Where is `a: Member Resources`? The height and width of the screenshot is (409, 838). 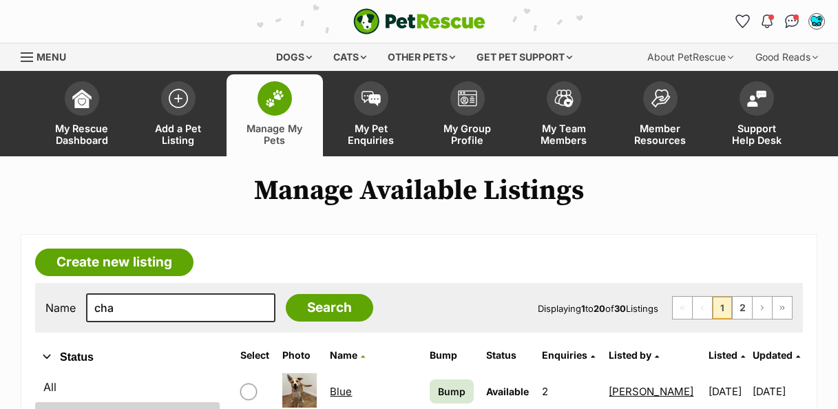
a: Member Resources is located at coordinates (660, 115).